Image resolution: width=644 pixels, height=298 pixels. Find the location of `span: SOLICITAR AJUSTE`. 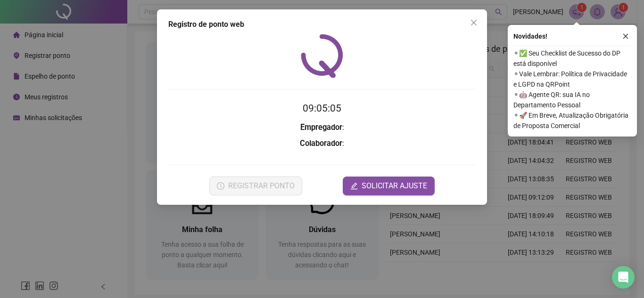

span: SOLICITAR AJUSTE is located at coordinates (394, 186).